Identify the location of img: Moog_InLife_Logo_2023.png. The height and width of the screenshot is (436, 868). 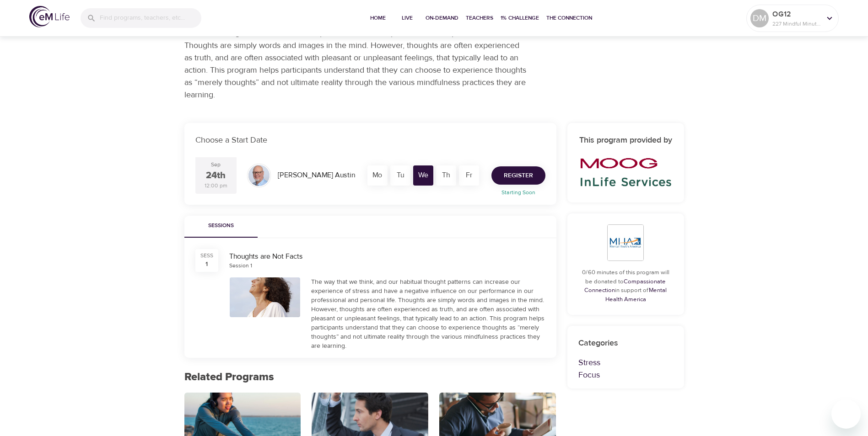
(625, 171).